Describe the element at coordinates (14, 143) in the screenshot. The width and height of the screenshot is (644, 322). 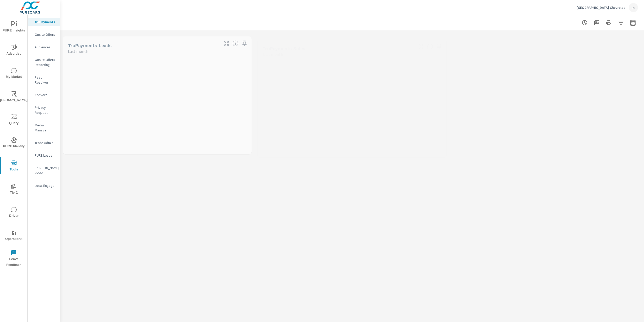
I see `span: PURE Identity` at that location.